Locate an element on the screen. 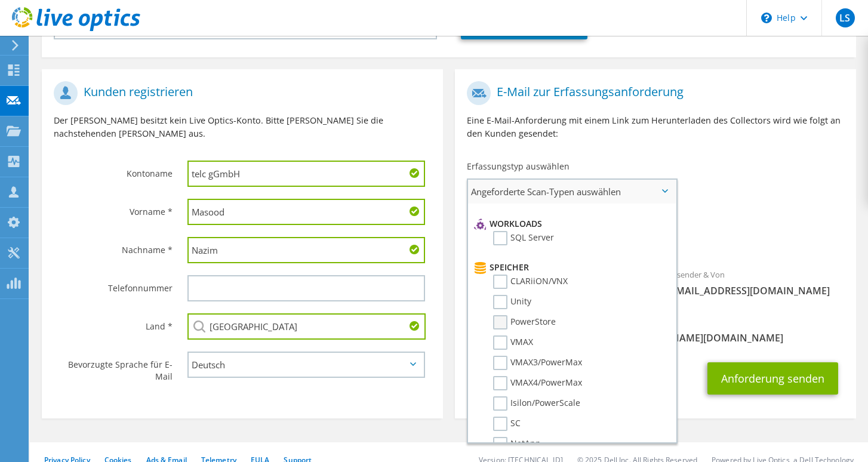 The image size is (868, 462). label: Vorname * is located at coordinates (113, 208).